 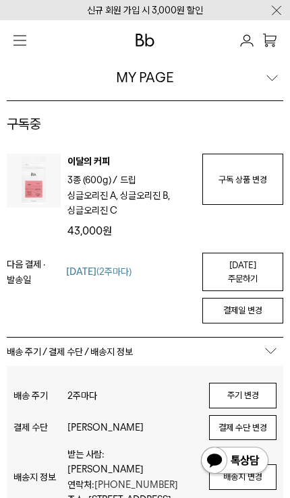 What do you see at coordinates (107, 230) in the screenshot?
I see `span: 원` at bounding box center [107, 230].